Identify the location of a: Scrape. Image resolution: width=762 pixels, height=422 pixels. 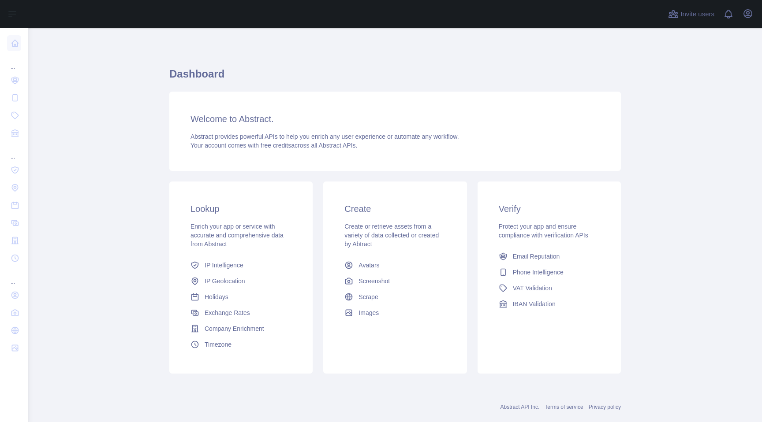
(395, 297).